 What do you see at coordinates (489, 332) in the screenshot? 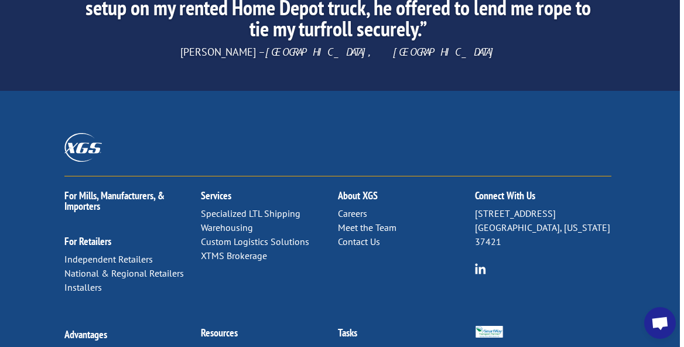
I see `img: Smartway_Logo` at bounding box center [489, 332].